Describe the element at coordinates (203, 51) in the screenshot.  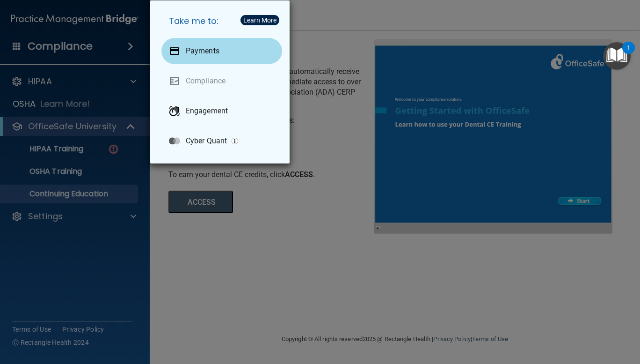
I see `p: Payments` at that location.